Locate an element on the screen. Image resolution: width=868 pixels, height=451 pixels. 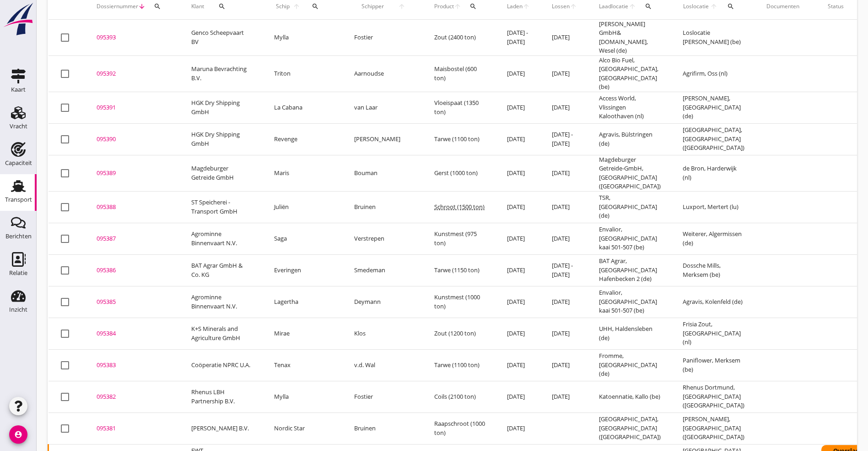
td: Dossche Mills, Merksem (be) is located at coordinates (714, 270).